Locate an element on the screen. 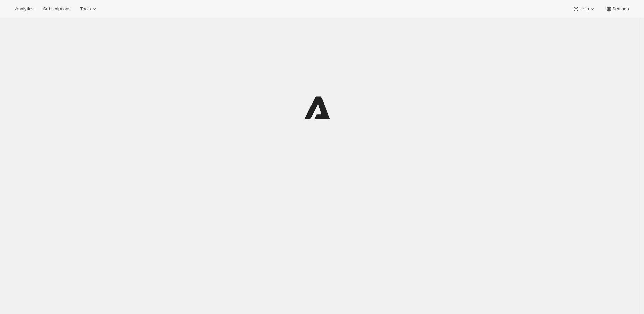 The width and height of the screenshot is (644, 314). button: Analytics is located at coordinates (24, 9).